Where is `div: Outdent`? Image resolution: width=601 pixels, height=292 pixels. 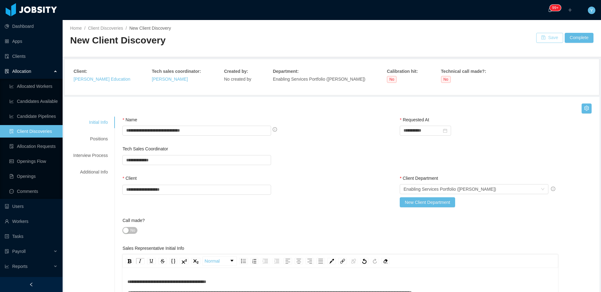
div: Outdent is located at coordinates (277, 261).